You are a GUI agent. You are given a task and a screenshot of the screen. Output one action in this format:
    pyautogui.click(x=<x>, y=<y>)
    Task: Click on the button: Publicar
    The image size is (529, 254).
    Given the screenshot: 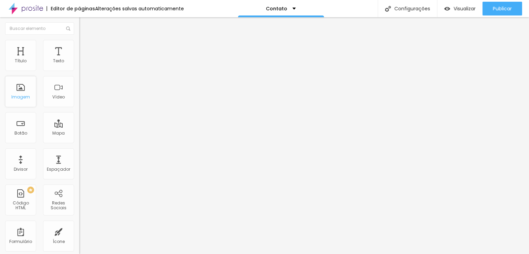 What is the action you would take?
    pyautogui.click(x=502, y=9)
    